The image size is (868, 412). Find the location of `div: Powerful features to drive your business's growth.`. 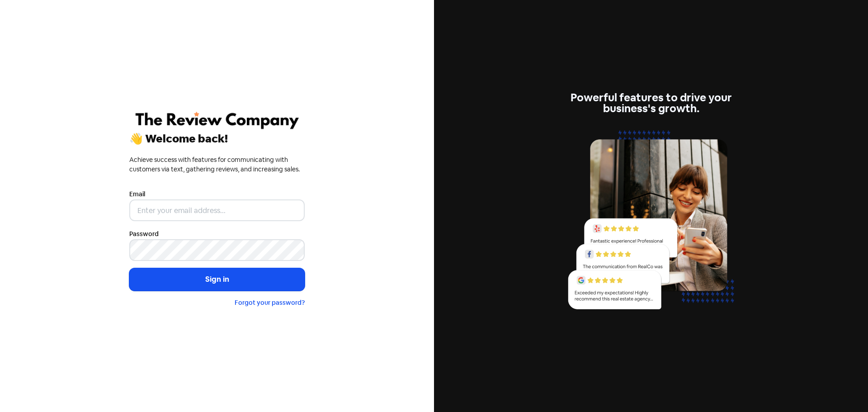

div: Powerful features to drive your business's growth. is located at coordinates (651, 103).